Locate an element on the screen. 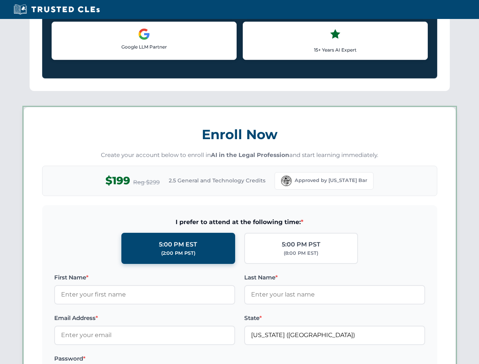  label: Last Name is located at coordinates (335, 278).